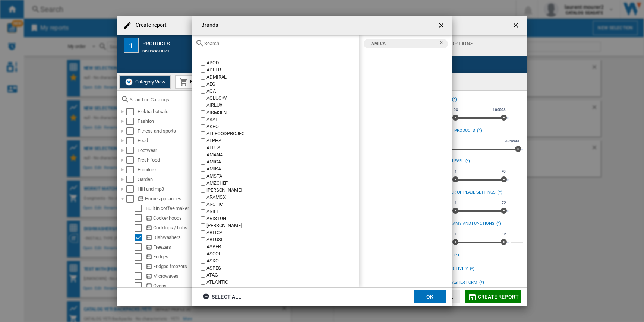 The width and height of the screenshot is (644, 322). What do you see at coordinates (283, 232) in the screenshot?
I see `div: ARTICA` at bounding box center [283, 232].